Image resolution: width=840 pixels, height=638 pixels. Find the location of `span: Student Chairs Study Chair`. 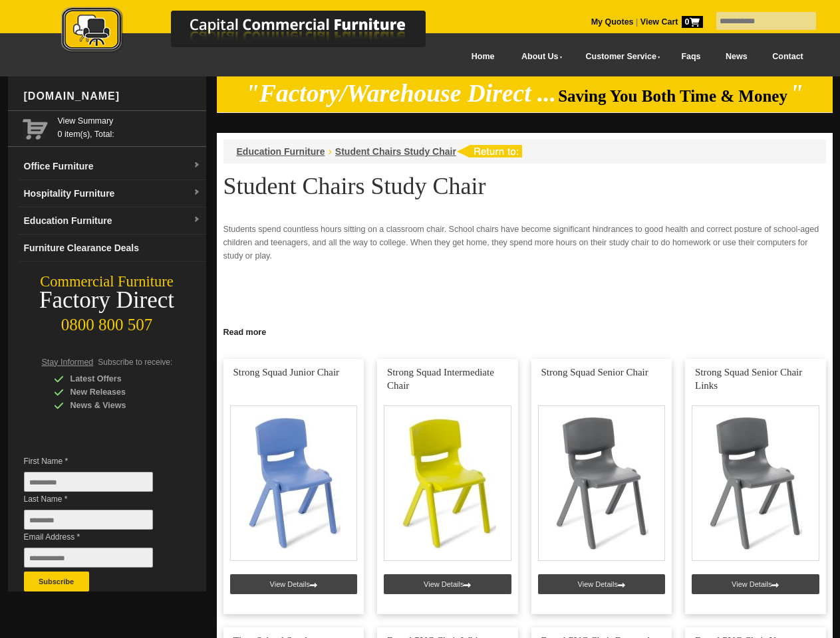

span: Student Chairs Study Chair is located at coordinates (395, 152).